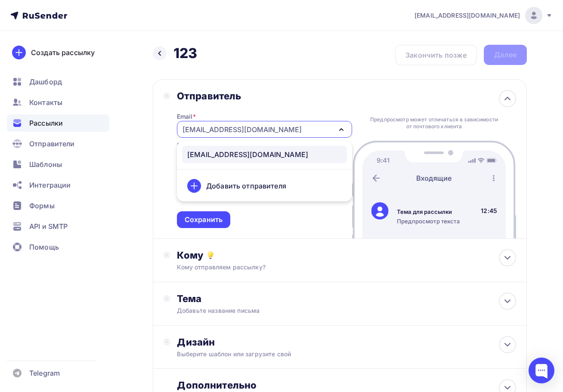 The image size is (563, 392). I want to click on a: Дашборд, so click(58, 82).